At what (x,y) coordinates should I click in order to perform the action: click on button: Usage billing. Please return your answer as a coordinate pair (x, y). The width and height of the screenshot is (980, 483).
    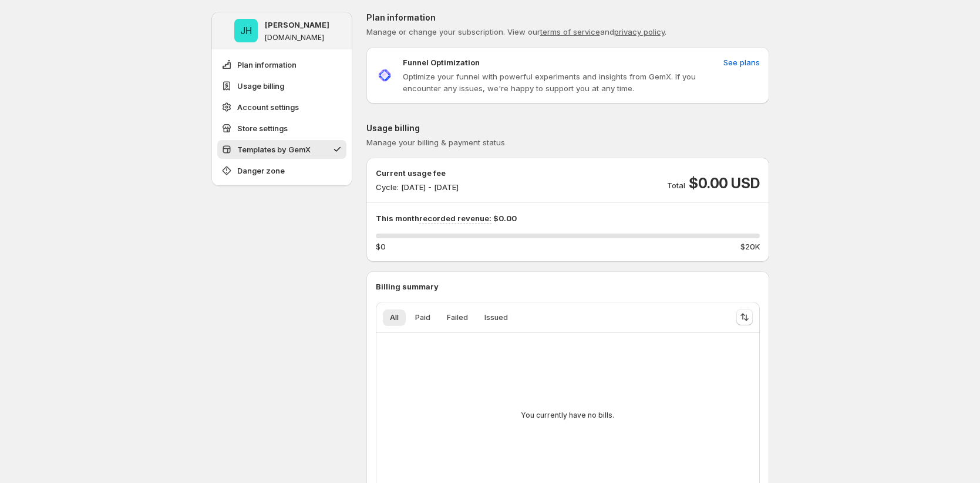
    Looking at the image, I should click on (282, 85).